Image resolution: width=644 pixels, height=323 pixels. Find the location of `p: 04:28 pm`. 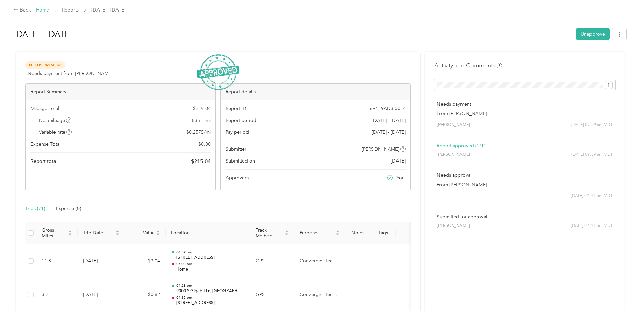

p: 04:28 pm is located at coordinates (211, 286).